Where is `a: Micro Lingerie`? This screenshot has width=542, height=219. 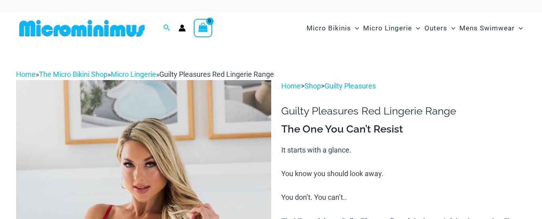
a: Micro Lingerie is located at coordinates (133, 74).